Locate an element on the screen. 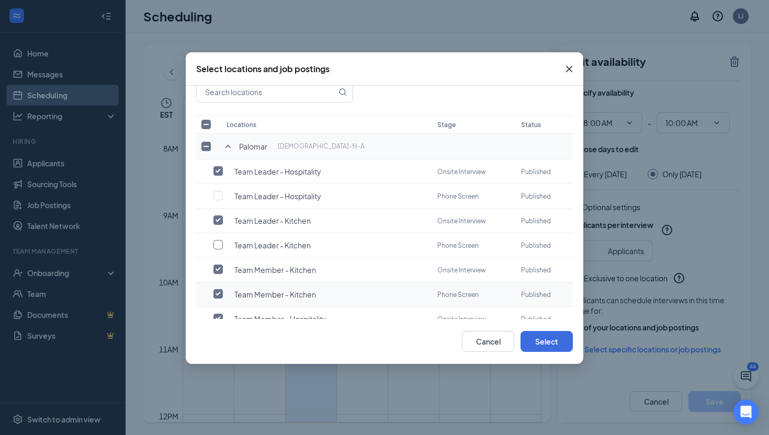 The width and height of the screenshot is (769, 435). span: Palomar is located at coordinates (253, 146).